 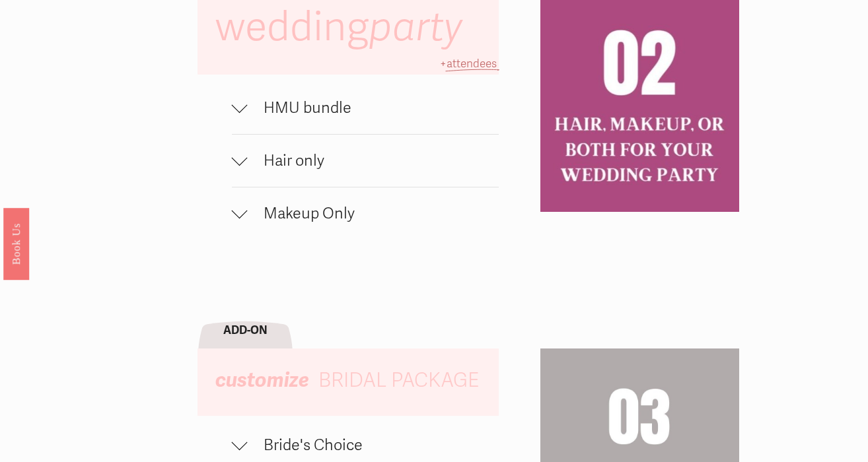 What do you see at coordinates (365, 213) in the screenshot?
I see `button: Makeup Only` at bounding box center [365, 213].